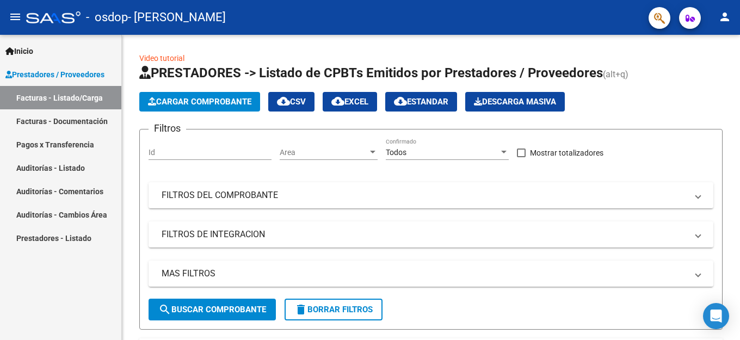  What do you see at coordinates (396, 152) in the screenshot?
I see `span: Todos` at bounding box center [396, 152].